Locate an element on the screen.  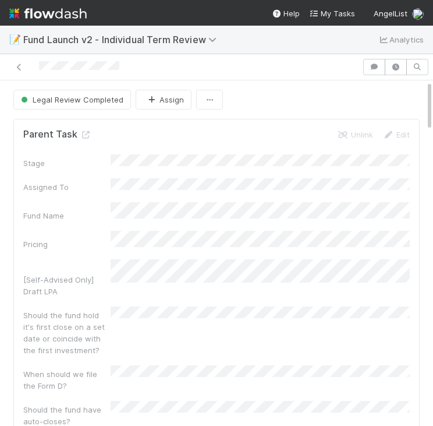
a: My Tasks is located at coordinates (332, 13).